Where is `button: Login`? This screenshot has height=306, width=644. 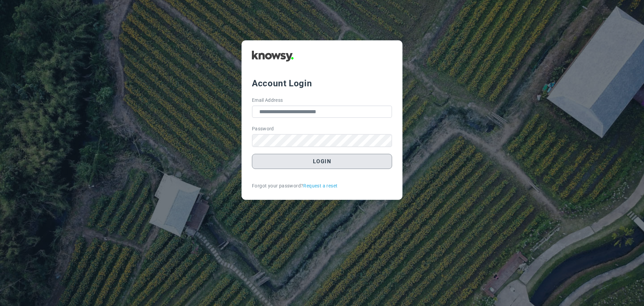 button: Login is located at coordinates (322, 162).